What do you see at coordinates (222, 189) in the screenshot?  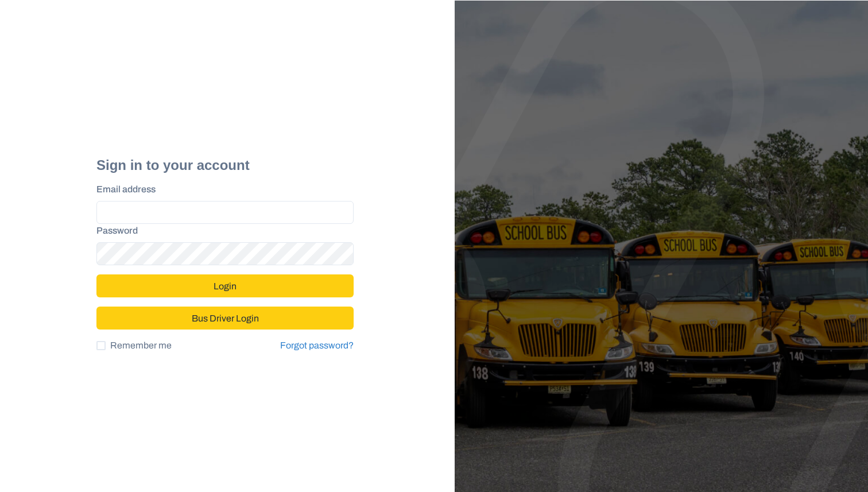 I see `label: Email address` at bounding box center [222, 189].